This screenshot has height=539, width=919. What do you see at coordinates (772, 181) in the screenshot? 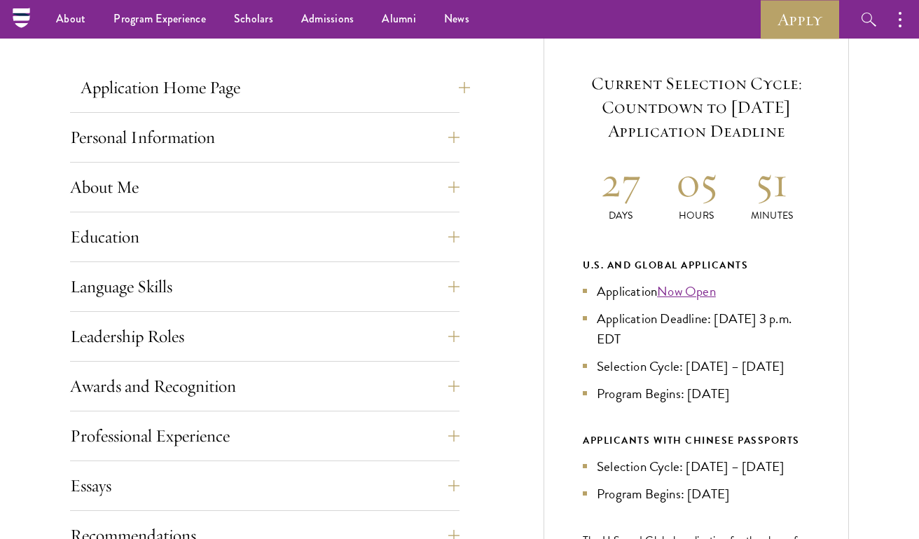
I see `h2: 51` at bounding box center [772, 181].